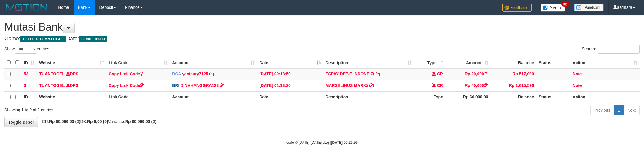 The image size is (644, 159). Describe the element at coordinates (619, 110) in the screenshot. I see `a: 1` at that location.